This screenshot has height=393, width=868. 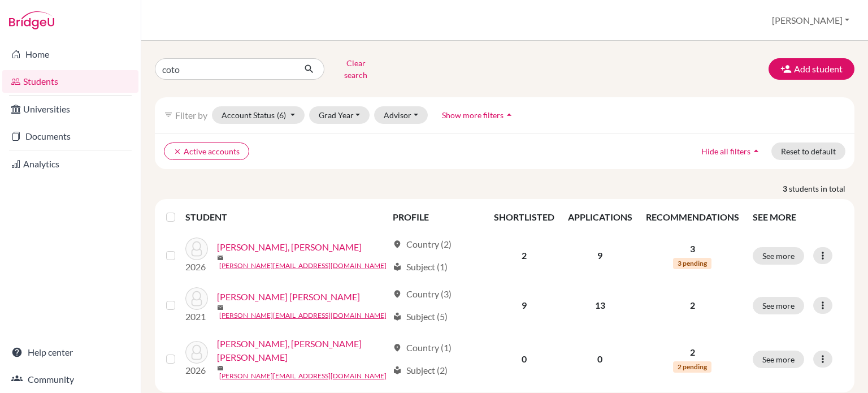 I want to click on a: Community, so click(x=70, y=379).